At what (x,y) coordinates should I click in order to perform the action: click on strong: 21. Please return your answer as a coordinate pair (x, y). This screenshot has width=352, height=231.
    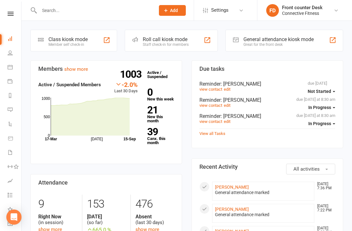
    Looking at the image, I should click on (159, 110).